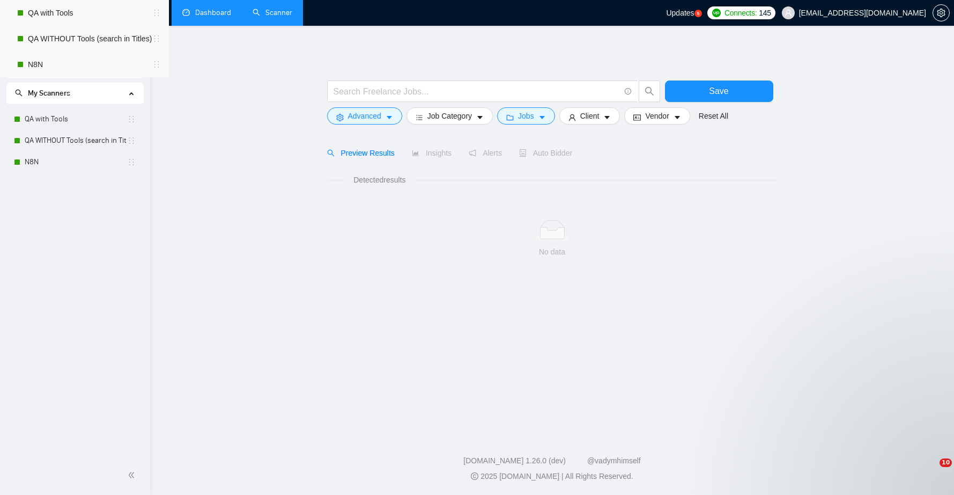 This screenshot has height=495, width=954. I want to click on a: dashboardDashboard, so click(207, 12).